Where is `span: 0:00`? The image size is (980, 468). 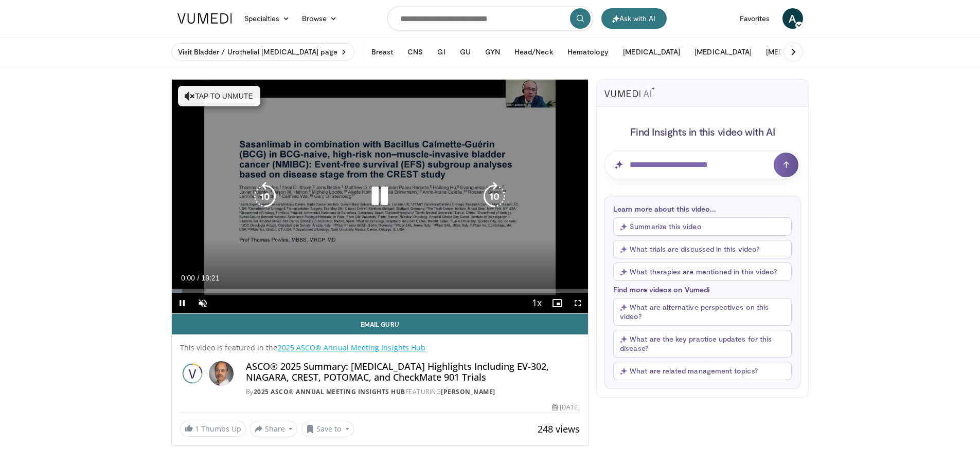
span: 0:00 is located at coordinates (188, 278).